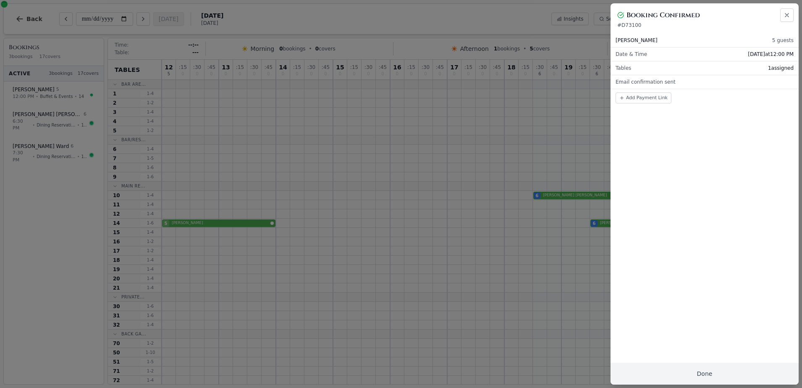  I want to click on span: 1 assigned, so click(781, 68).